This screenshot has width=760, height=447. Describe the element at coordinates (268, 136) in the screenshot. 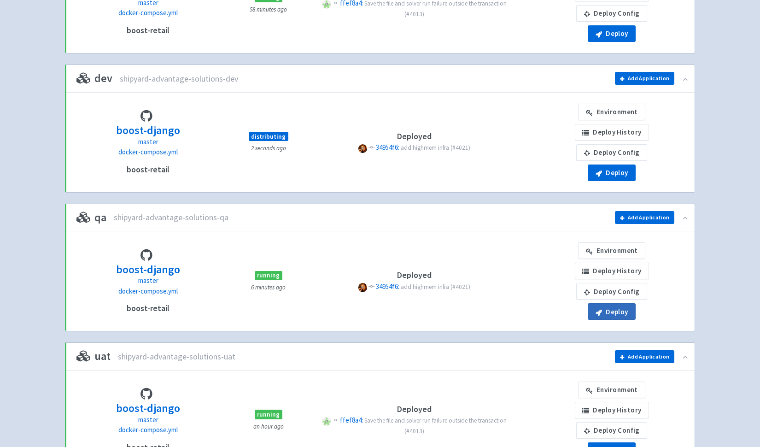

I see `span: distributing` at that location.